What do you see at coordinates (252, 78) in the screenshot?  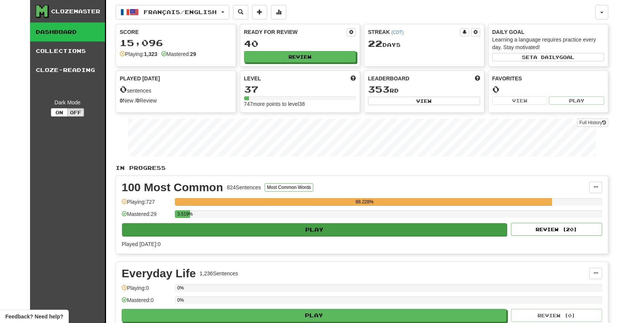 I see `span: Level` at bounding box center [252, 78].